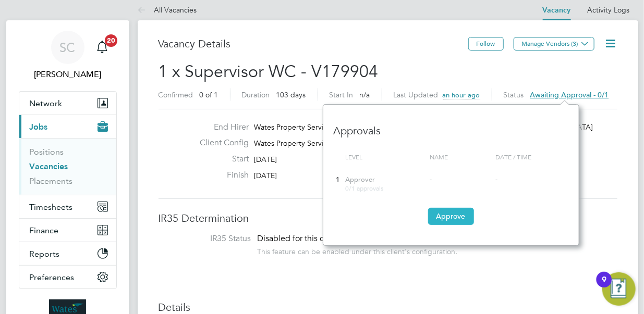 The width and height of the screenshot is (644, 314). What do you see at coordinates (360, 179) in the screenshot?
I see `span: Approver` at bounding box center [360, 179].